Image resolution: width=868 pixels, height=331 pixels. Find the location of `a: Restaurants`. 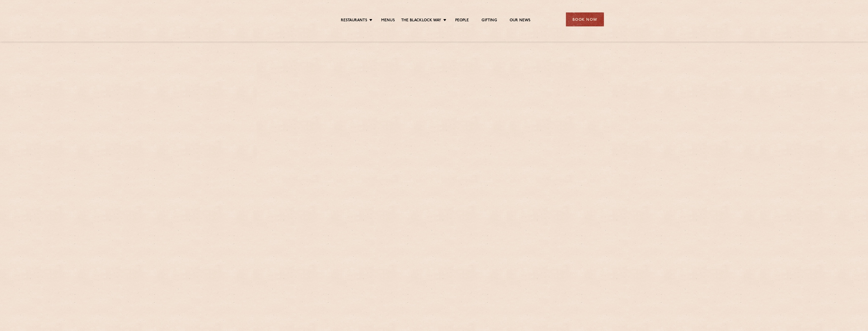

a: Restaurants is located at coordinates (354, 21).